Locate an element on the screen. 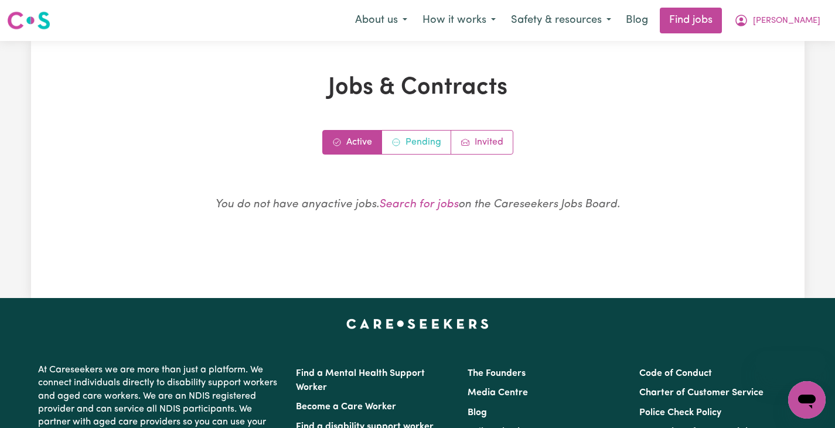 The width and height of the screenshot is (835, 428). a: Code of Conduct is located at coordinates (676, 374).